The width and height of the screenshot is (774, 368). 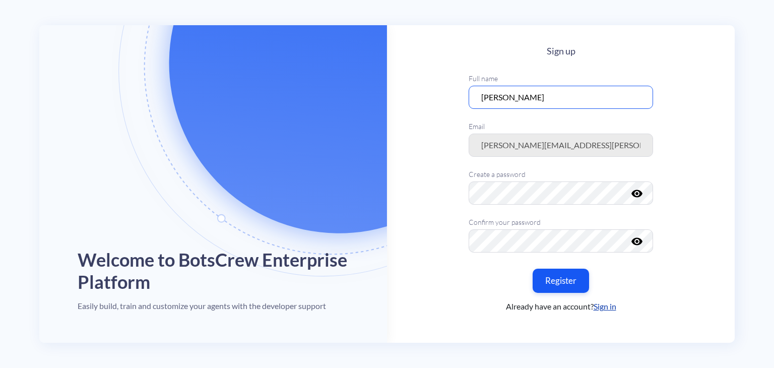 What do you see at coordinates (213, 270) in the screenshot?
I see `h1: Welcome to BotsCrew Enterprise Platform` at bounding box center [213, 270].